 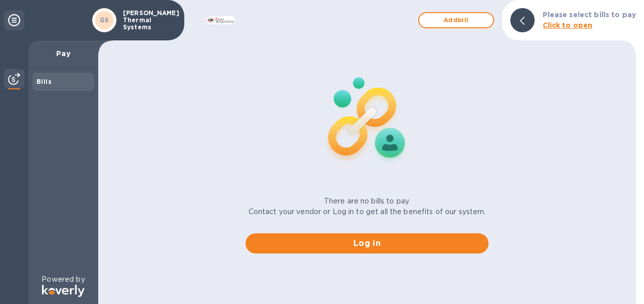 What do you see at coordinates (367, 207) in the screenshot?
I see `p: There are no bills to pay. Contact your vendor or Log in to get all the benefits of our system.` at bounding box center [367, 207].